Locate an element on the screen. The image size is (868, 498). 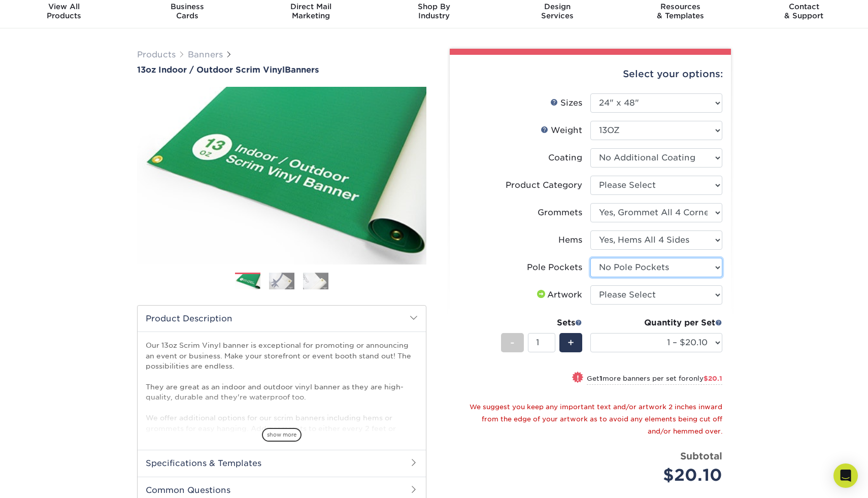
div: Industry is located at coordinates (434, 11).